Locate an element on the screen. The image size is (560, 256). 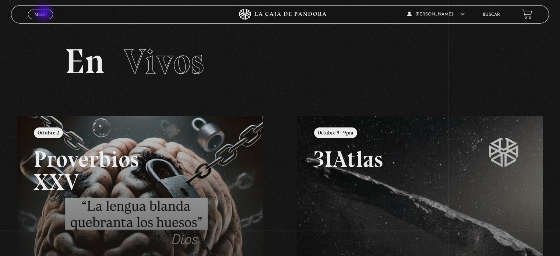
a: View your shopping cart is located at coordinates (527, 14).